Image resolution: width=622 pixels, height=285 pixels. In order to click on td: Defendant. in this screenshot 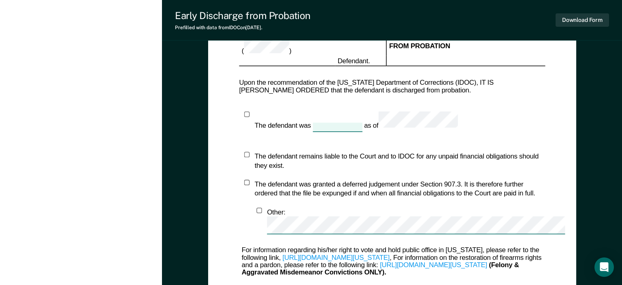, I will do `click(360, 61)`.